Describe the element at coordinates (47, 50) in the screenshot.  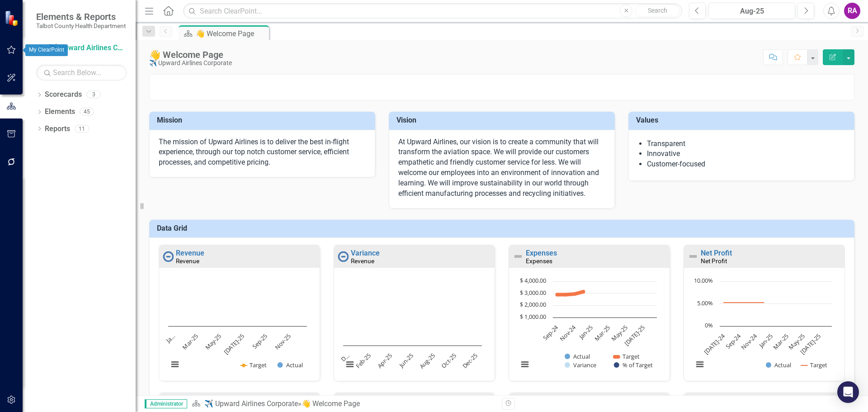
I see `div: My ClearPoint` at that location.